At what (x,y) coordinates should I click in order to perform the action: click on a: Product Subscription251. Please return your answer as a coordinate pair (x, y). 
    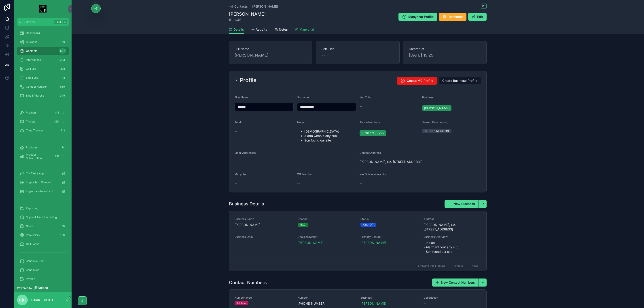
    Looking at the image, I should click on (43, 156).